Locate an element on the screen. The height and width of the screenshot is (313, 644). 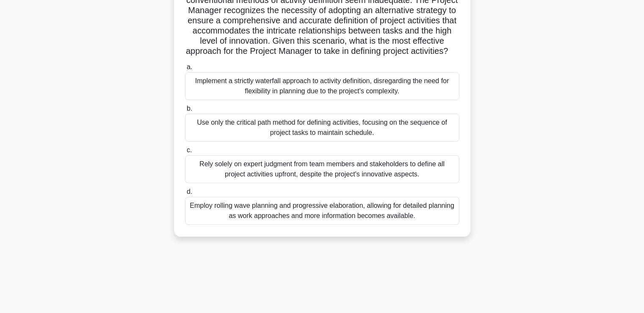
div: Rely solely on expert judgment from team members and stakeholders to define all project activitie... is located at coordinates (322, 169).